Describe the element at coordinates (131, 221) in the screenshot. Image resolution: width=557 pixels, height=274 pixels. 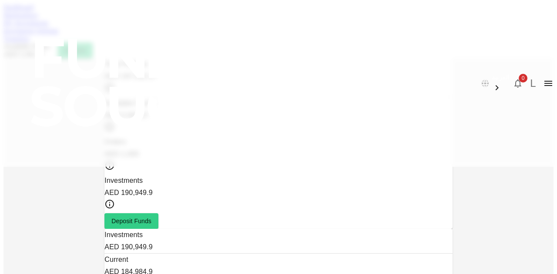
I see `button: Deposit Funds` at that location.